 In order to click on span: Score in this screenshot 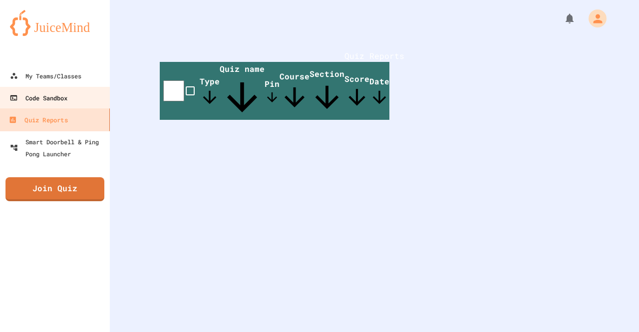, I will do `click(357, 91)`.